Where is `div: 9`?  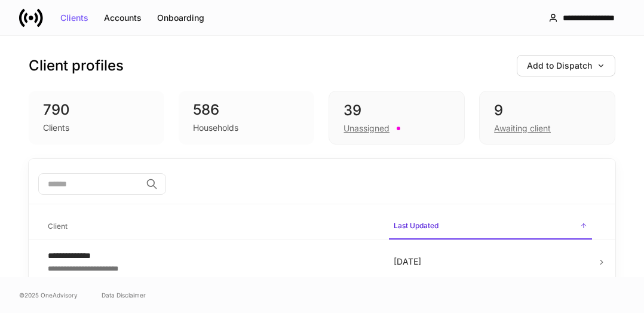
div: 9 is located at coordinates (548, 111).